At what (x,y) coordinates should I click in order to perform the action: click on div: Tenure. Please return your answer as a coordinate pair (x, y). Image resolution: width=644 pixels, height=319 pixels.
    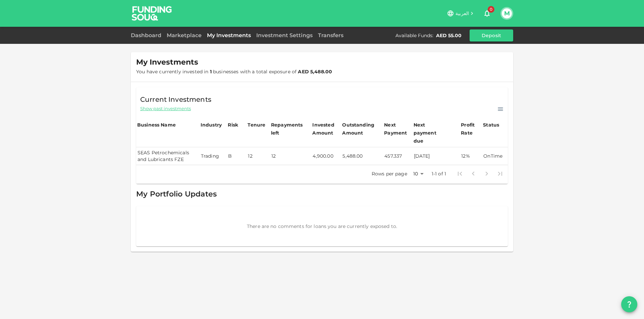
    Looking at the image, I should click on (256, 125).